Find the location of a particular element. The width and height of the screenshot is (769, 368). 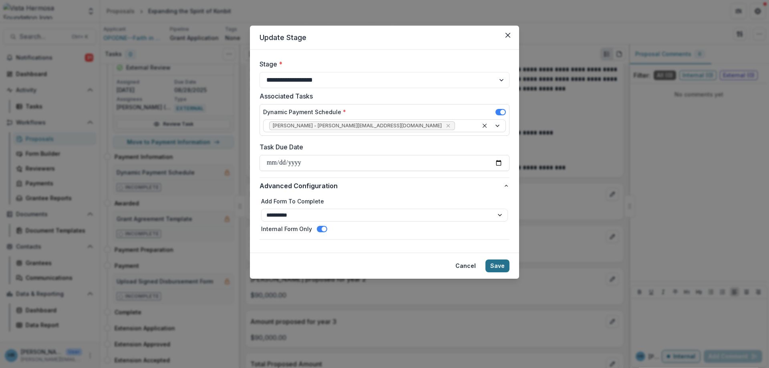

div: Advanced Configuration is located at coordinates (384, 217).